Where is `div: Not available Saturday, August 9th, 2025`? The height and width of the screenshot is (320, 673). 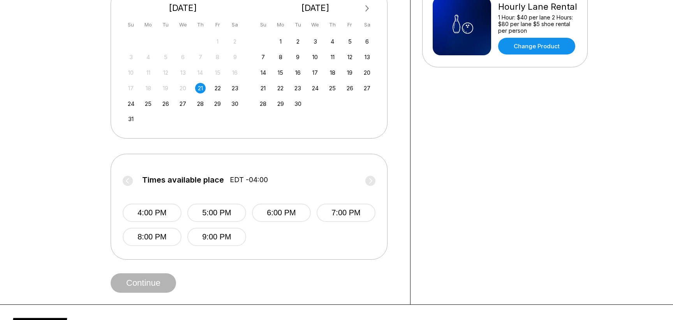 div: Not available Saturday, August 9th, 2025 is located at coordinates (235, 57).